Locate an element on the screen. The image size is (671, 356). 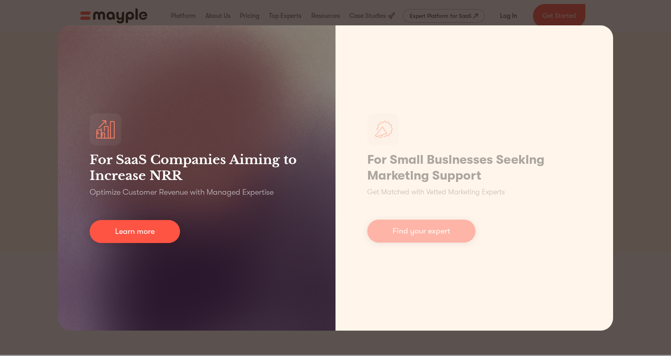
p: Get Matched with Vetted Marketing Experts is located at coordinates (436, 192).